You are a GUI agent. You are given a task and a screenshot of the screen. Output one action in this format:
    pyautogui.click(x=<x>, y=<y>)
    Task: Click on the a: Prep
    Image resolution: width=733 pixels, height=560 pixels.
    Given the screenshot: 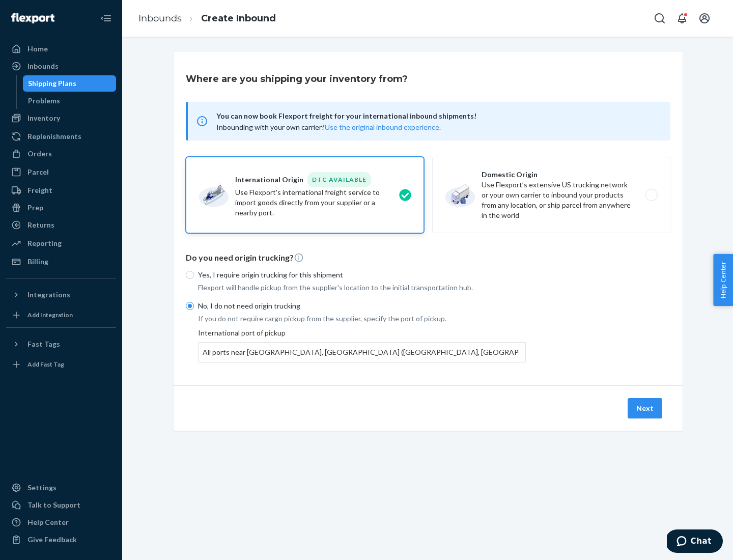 What is the action you would take?
    pyautogui.click(x=61, y=208)
    